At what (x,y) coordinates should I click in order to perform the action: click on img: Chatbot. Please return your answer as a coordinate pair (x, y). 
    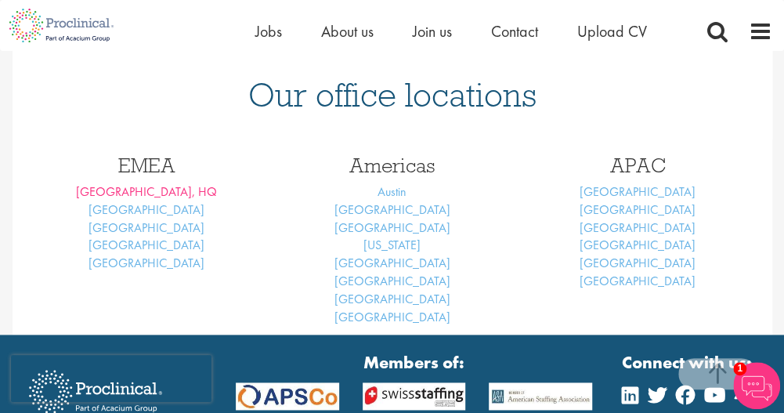
    Looking at the image, I should click on (756, 385).